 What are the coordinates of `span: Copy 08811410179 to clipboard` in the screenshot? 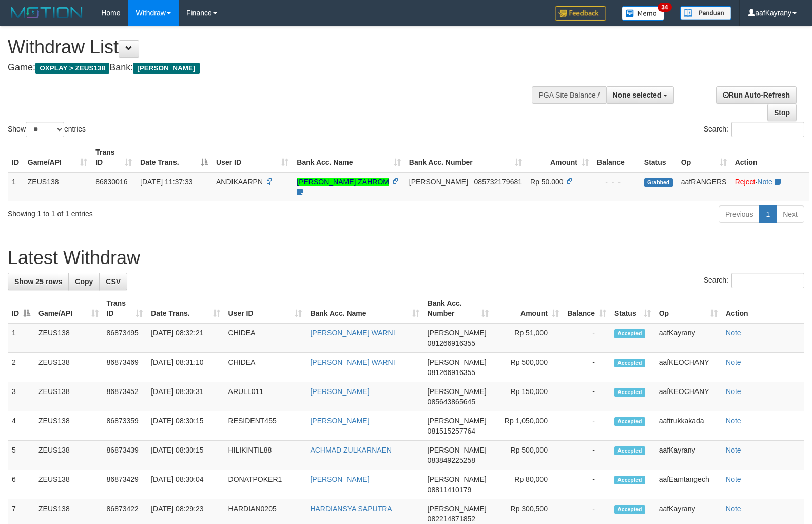 It's located at (449, 489).